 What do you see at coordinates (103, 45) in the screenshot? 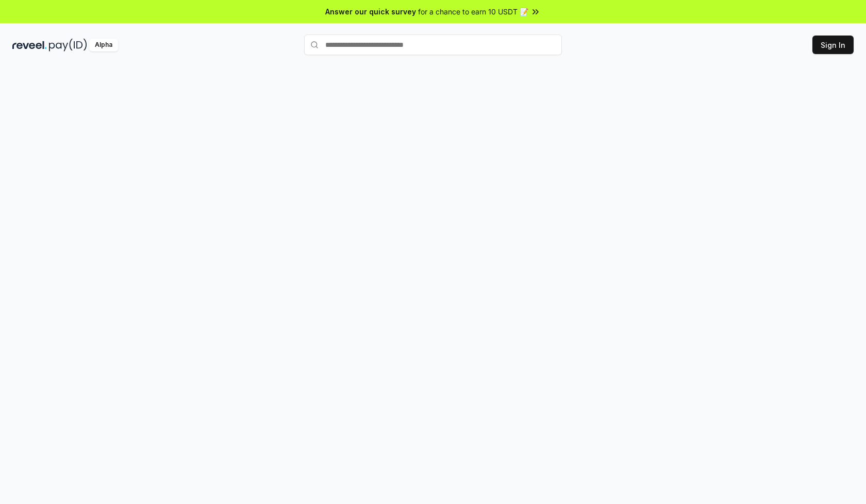
I see `div: Alpha` at bounding box center [103, 45].